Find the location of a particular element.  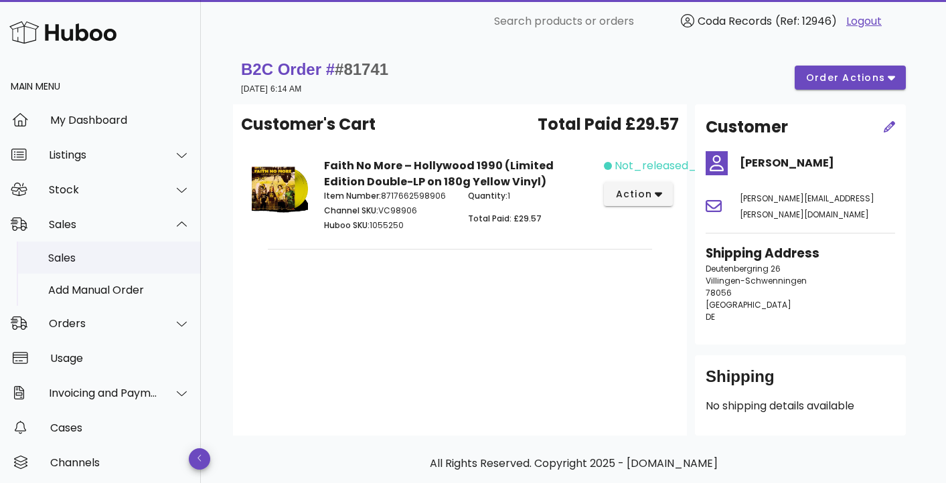

p: VC98906 is located at coordinates (388, 211).